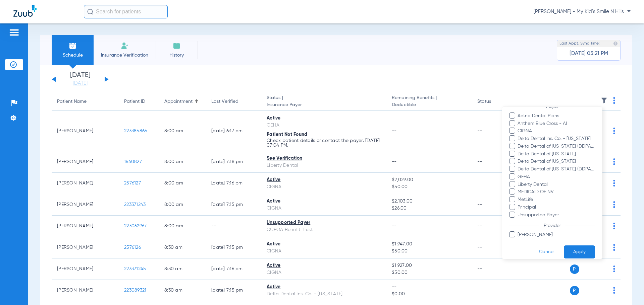 This screenshot has width=644, height=305. Describe the element at coordinates (552, 226) in the screenshot. I see `span: Provider` at that location.